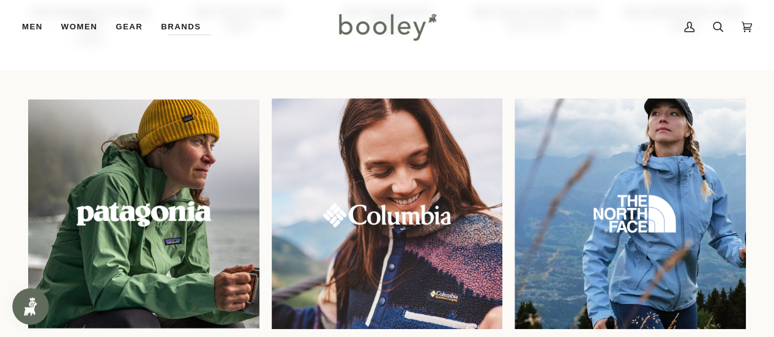 The width and height of the screenshot is (774, 337). Describe the element at coordinates (79, 27) in the screenshot. I see `span: Women` at that location.